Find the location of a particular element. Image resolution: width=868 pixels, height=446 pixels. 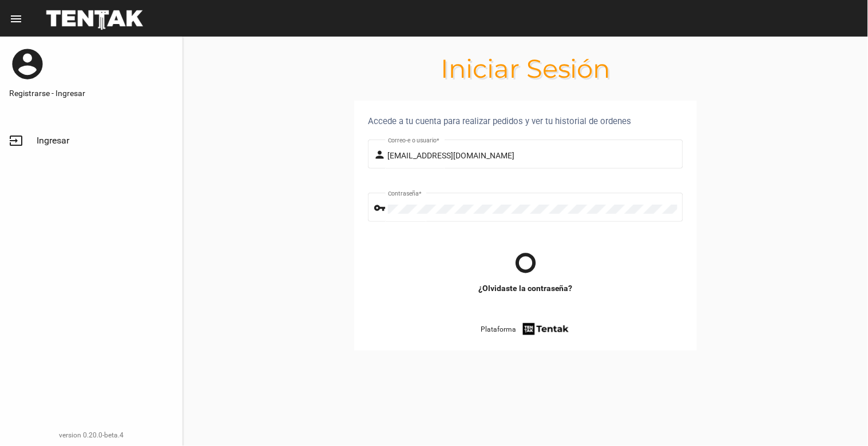

mat-icon: vpn_key is located at coordinates (381, 208).